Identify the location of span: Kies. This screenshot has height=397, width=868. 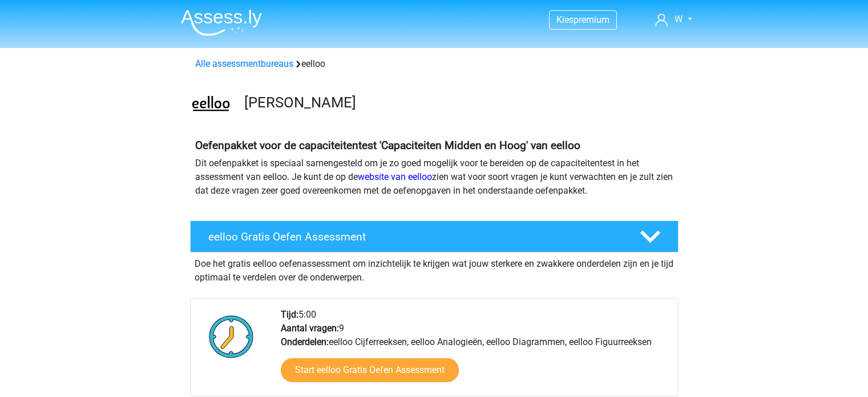
(565, 20).